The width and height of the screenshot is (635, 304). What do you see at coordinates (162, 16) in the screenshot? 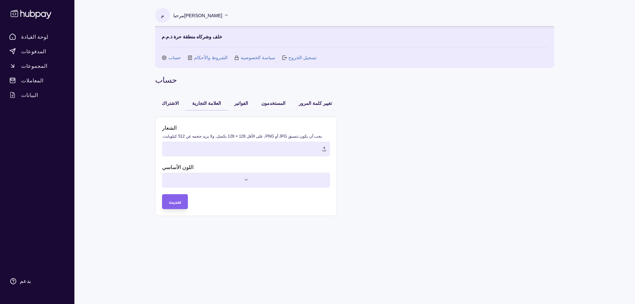
I see `font: م` at bounding box center [162, 16].